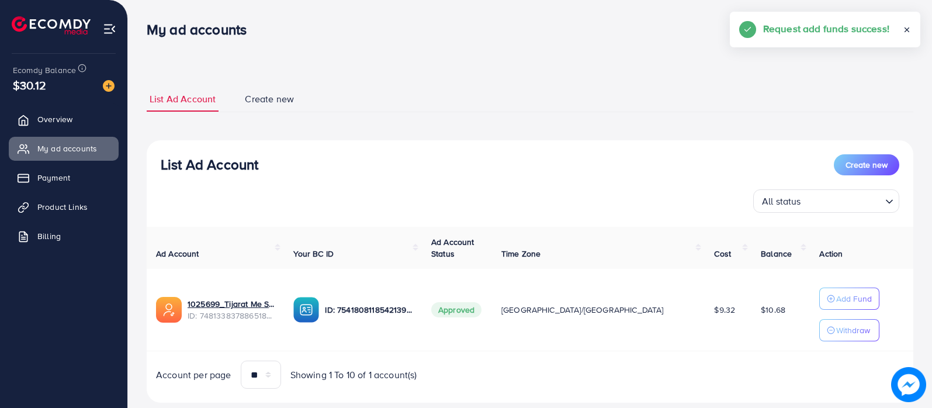  I want to click on span: Overview, so click(55, 119).